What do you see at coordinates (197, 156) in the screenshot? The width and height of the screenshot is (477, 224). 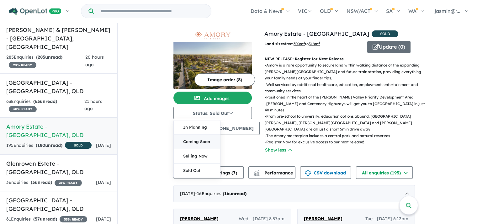 I see `button: Selling Now` at bounding box center [197, 156].